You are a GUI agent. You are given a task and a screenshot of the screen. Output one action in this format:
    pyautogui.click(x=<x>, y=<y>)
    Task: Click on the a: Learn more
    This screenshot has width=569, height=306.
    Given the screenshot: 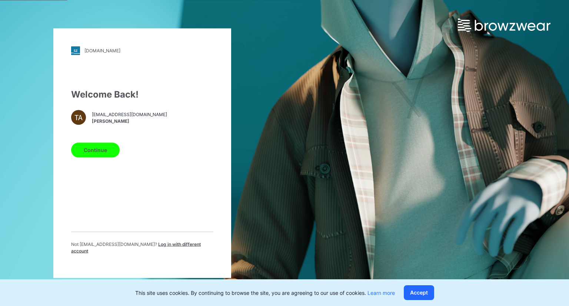 What is the action you would take?
    pyautogui.click(x=381, y=292)
    